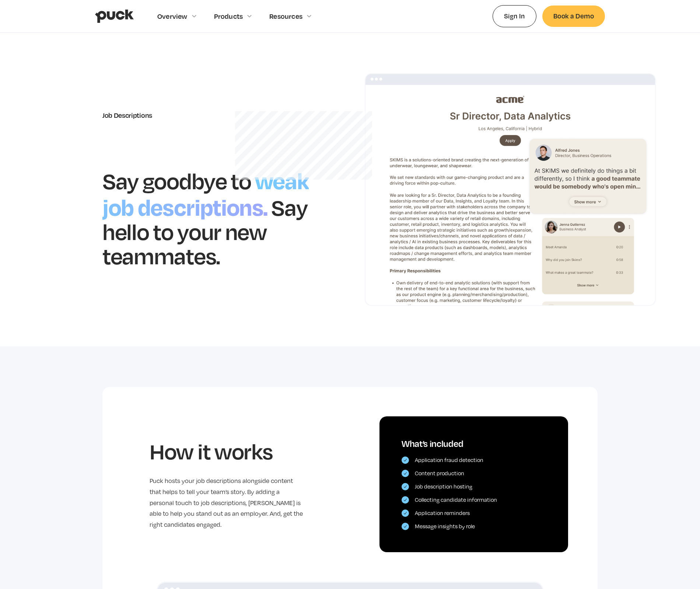 This screenshot has height=589, width=700. Describe the element at coordinates (172, 16) in the screenshot. I see `div: Overview` at that location.